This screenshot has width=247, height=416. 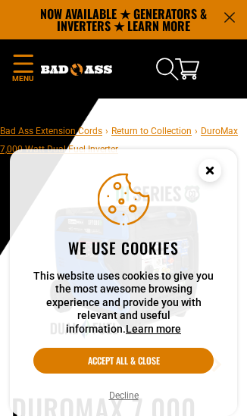 What do you see at coordinates (167, 69) in the screenshot?
I see `summary: Search` at bounding box center [167, 69].